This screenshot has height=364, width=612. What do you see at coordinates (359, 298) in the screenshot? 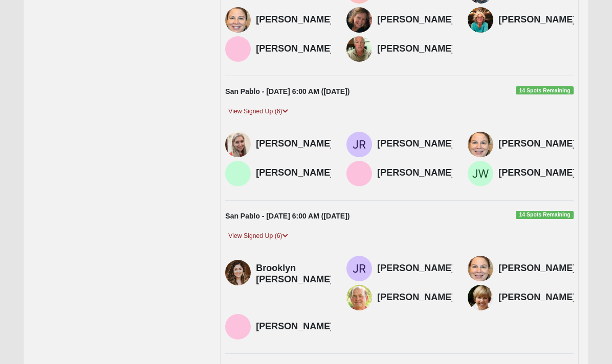
I see `img: Mike Greene` at bounding box center [359, 298].